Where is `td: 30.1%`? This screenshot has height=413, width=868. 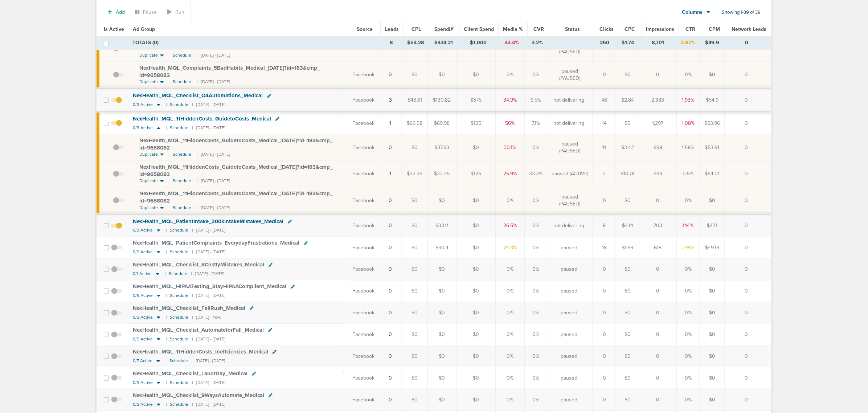
td: 30.1% is located at coordinates (510, 147).